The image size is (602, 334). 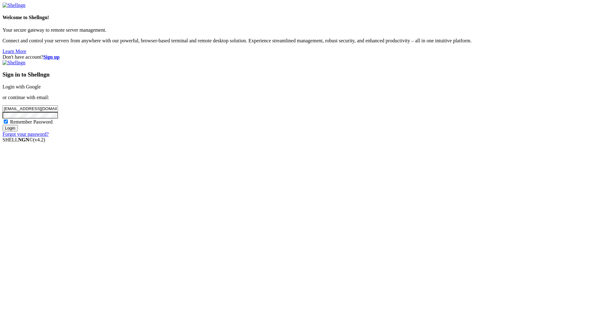 What do you see at coordinates (301, 75) in the screenshot?
I see `h3: Sign in to Shellngn` at bounding box center [301, 75].